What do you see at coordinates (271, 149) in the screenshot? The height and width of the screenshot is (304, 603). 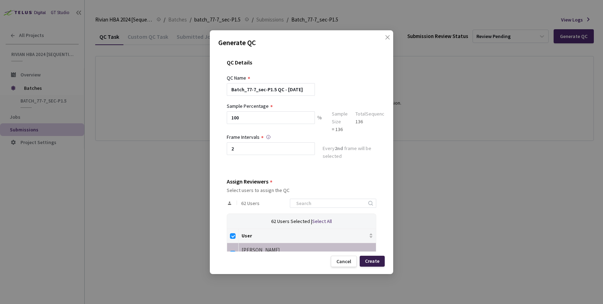 I see `input: Enter frame interval` at bounding box center [271, 149].